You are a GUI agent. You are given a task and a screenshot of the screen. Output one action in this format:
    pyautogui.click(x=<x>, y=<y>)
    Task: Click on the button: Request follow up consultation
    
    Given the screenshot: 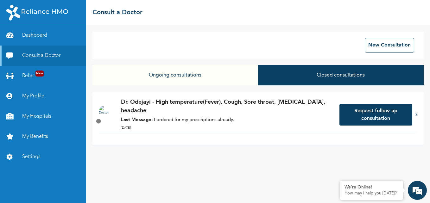 What is the action you would take?
    pyautogui.click(x=376, y=115)
    